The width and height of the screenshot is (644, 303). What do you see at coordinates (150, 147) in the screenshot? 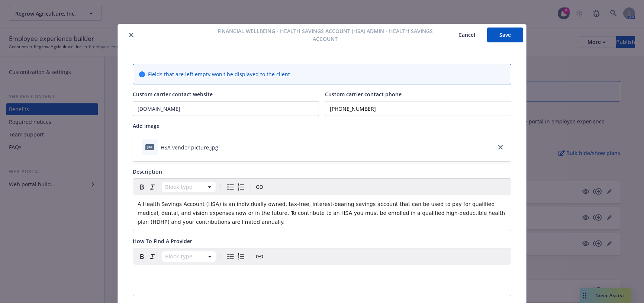
I see `span: jpg` at bounding box center [150, 147].